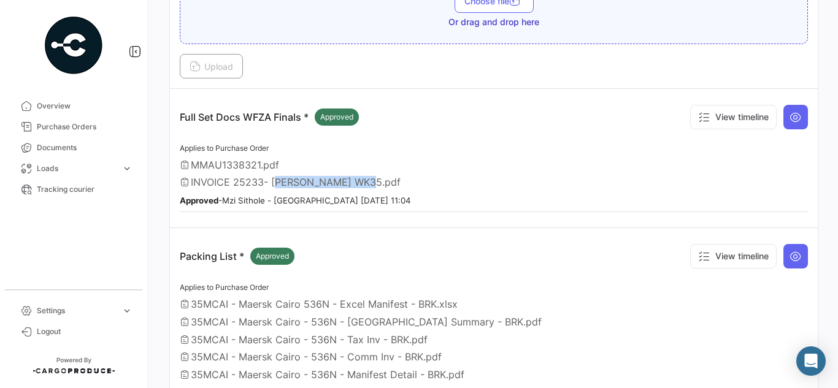  Describe the element at coordinates (77, 169) in the screenshot. I see `span: Loads` at that location.